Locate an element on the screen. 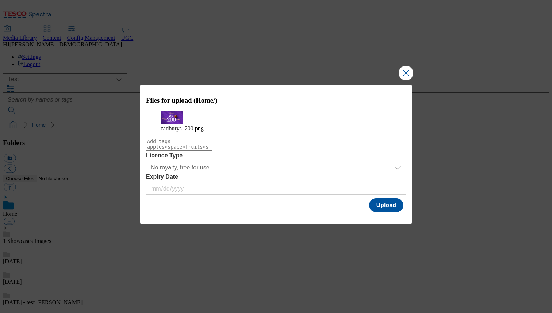  figcaption: cadburys_200.png is located at coordinates (276, 128).